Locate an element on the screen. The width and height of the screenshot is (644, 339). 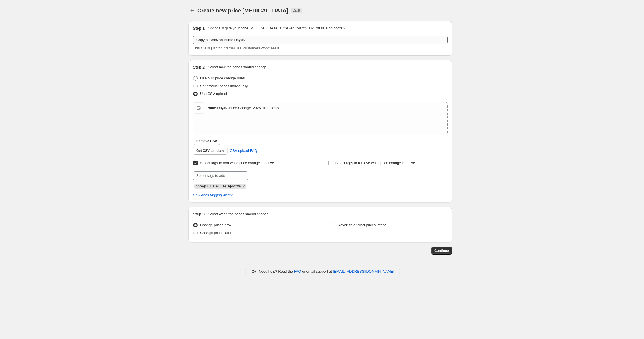
h2: Step 3. is located at coordinates (200, 214).